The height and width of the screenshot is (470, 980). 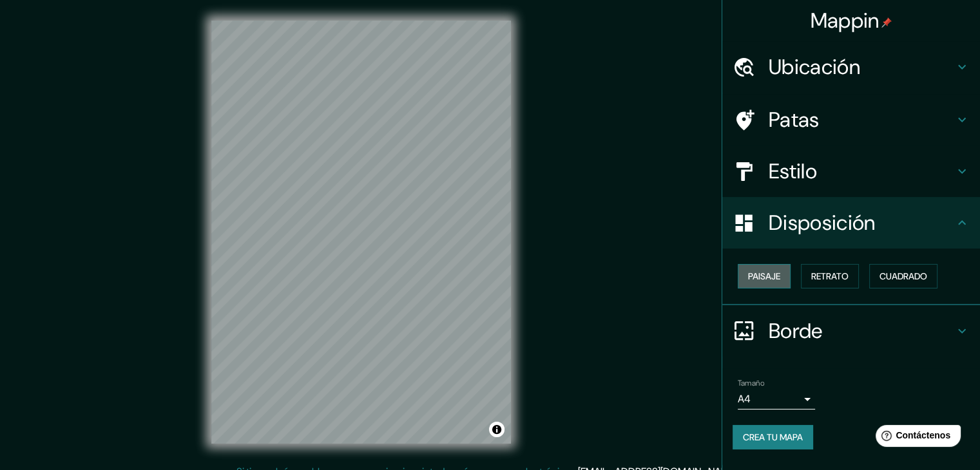 What do you see at coordinates (751, 384) in the screenshot?
I see `font: Tamaño` at bounding box center [751, 384].